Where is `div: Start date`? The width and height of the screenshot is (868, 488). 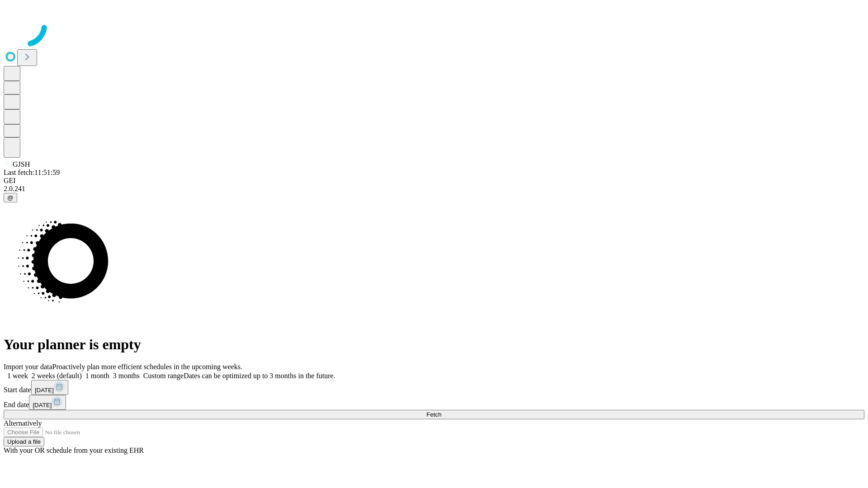 div: Start date is located at coordinates (434, 387).